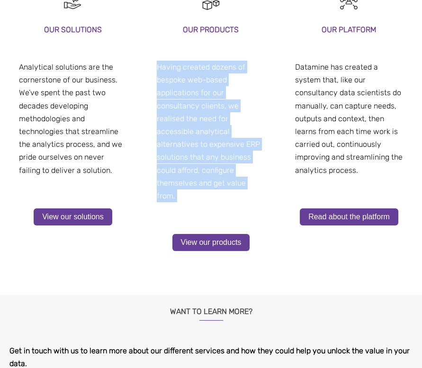 The image size is (422, 368). What do you see at coordinates (211, 242) in the screenshot?
I see `a: View our products` at bounding box center [211, 242].